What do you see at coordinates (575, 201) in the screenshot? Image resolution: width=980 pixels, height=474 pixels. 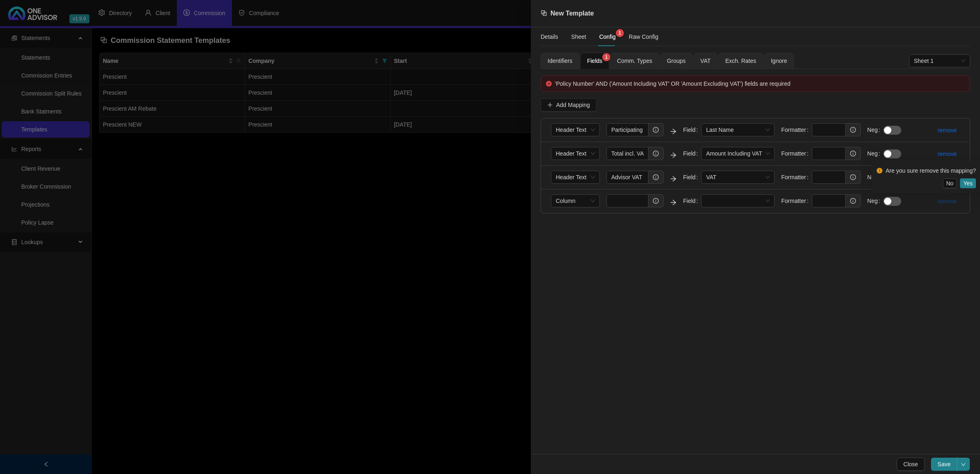 I see `span: Column` at bounding box center [575, 201].